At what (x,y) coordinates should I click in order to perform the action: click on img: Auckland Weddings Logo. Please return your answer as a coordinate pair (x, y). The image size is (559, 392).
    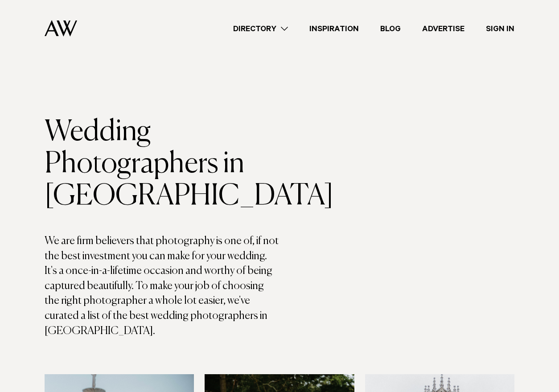
    Looking at the image, I should click on (61, 28).